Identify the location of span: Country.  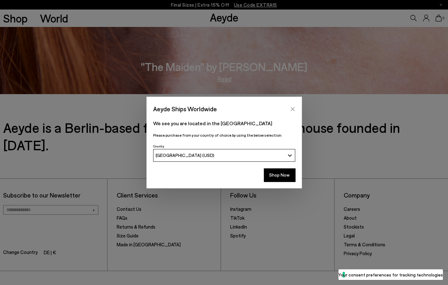
(158, 146).